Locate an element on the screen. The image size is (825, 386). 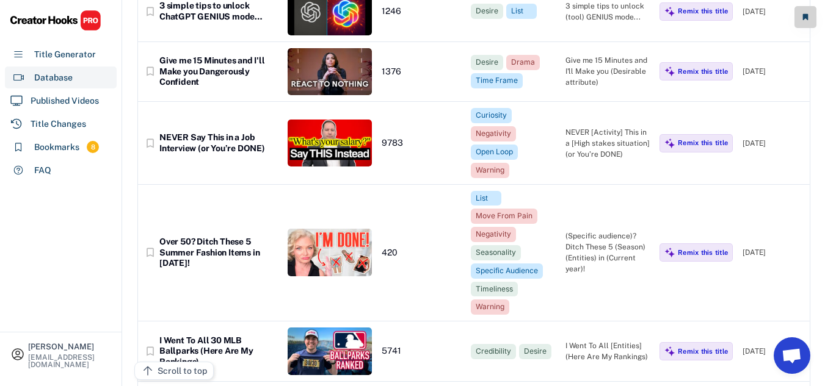
div: Timeliness is located at coordinates (494, 289).